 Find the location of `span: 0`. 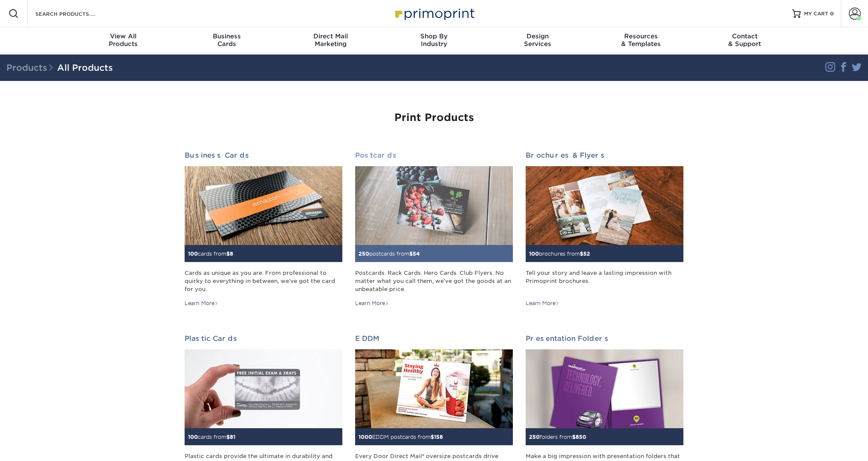

span: 0 is located at coordinates (832, 13).